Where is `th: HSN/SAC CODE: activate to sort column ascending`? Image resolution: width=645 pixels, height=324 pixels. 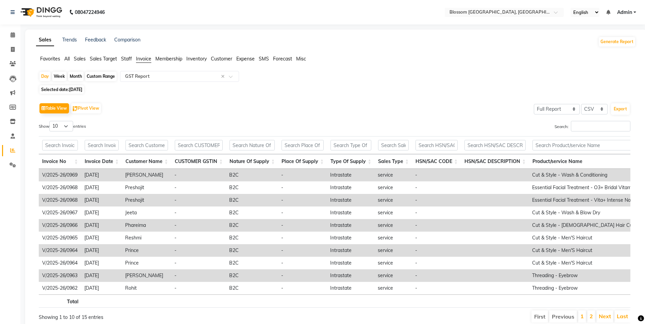 th: HSN/SAC CODE: activate to sort column ascending is located at coordinates (437, 161).